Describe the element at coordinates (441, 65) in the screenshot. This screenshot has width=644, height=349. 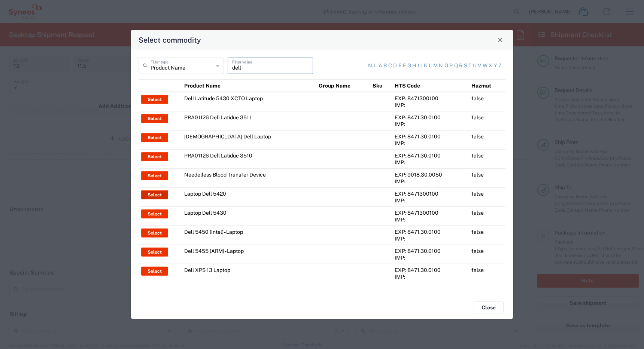
I see `a: n` at that location.